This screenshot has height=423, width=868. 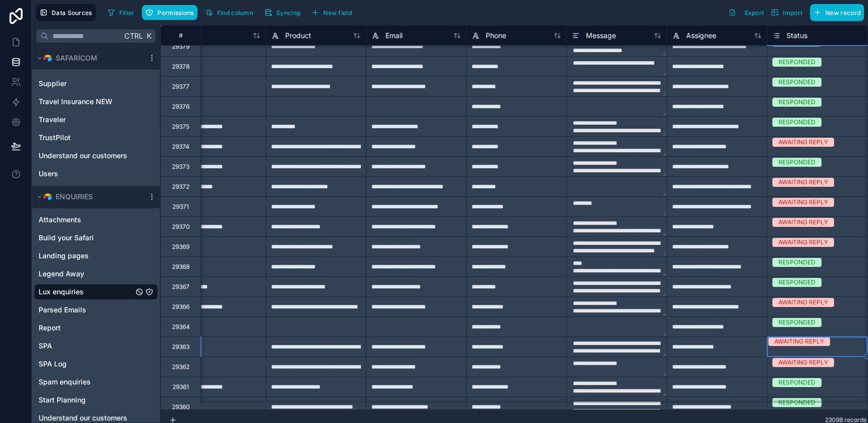 What do you see at coordinates (229, 13) in the screenshot?
I see `button: Find column` at bounding box center [229, 13].